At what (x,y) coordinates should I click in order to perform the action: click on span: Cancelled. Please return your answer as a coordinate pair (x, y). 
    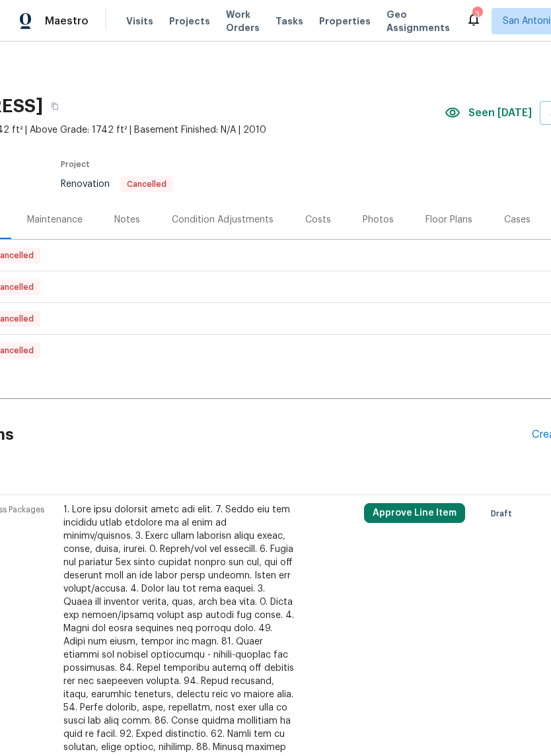
    Looking at the image, I should click on (146, 184).